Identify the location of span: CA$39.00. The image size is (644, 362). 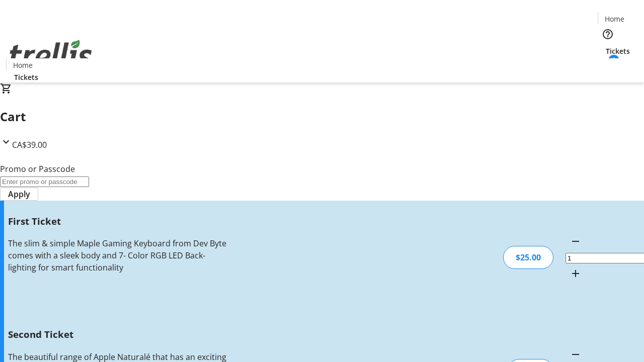
(29, 145).